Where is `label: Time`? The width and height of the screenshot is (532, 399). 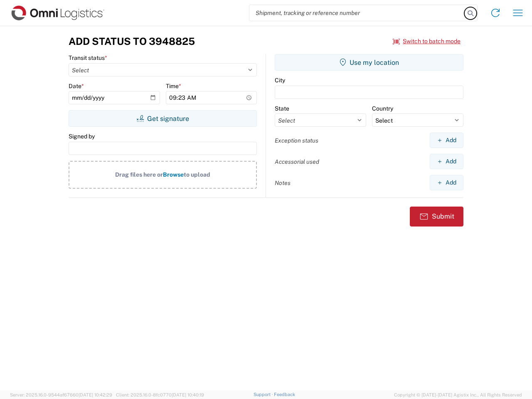
label: Time is located at coordinates (173, 86).